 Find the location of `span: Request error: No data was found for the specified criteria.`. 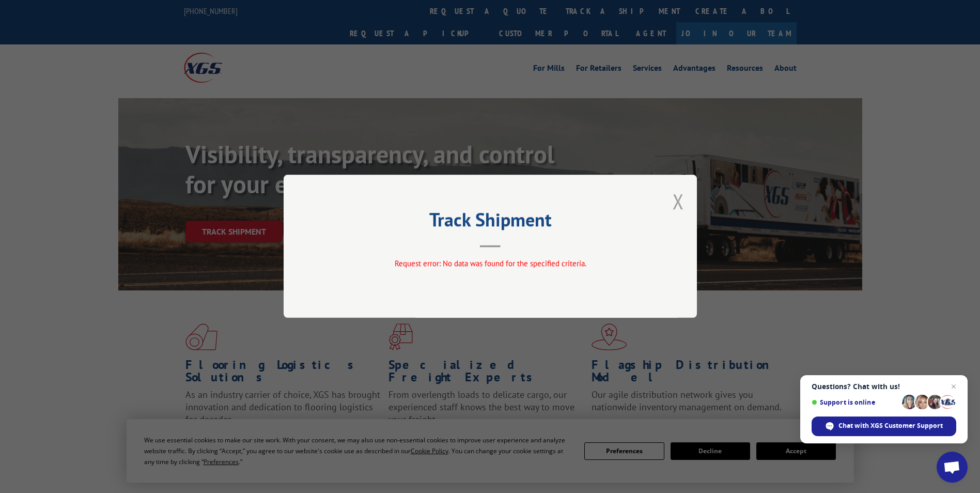

span: Request error: No data was found for the specified criteria. is located at coordinates (490, 263).